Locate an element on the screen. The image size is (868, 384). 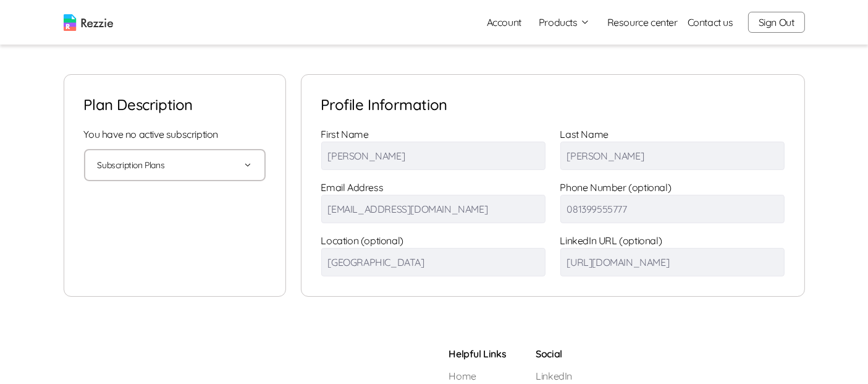
img: logo is located at coordinates (89, 22).